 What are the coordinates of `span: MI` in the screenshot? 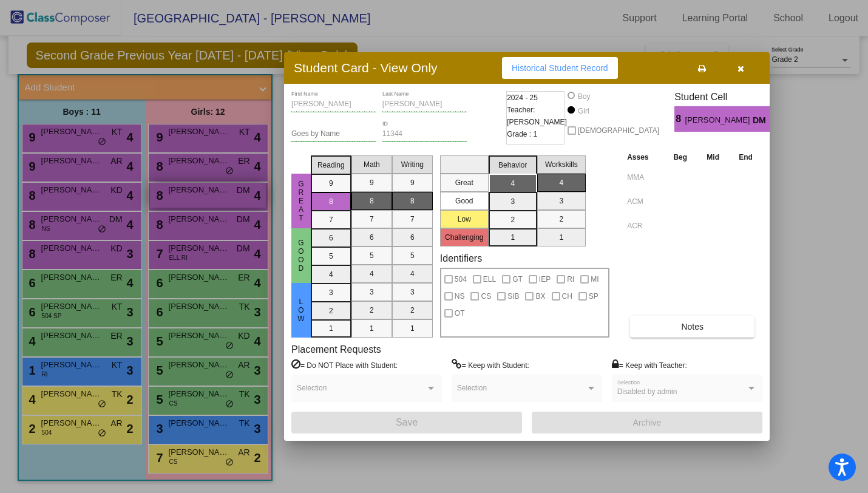 It's located at (594, 279).